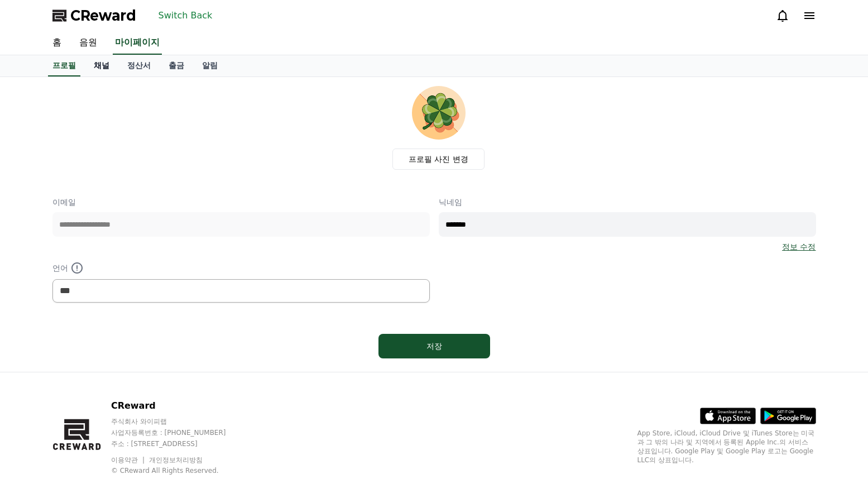 This screenshot has height=498, width=868. What do you see at coordinates (438, 159) in the screenshot?
I see `label: 프로필 사진 변경` at bounding box center [438, 159].